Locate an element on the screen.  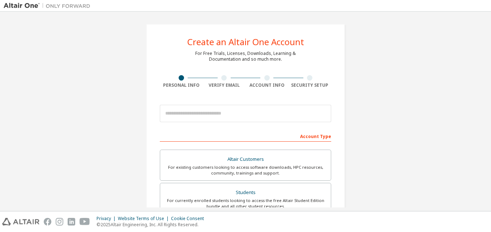
div: Verify Email is located at coordinates (224, 85).